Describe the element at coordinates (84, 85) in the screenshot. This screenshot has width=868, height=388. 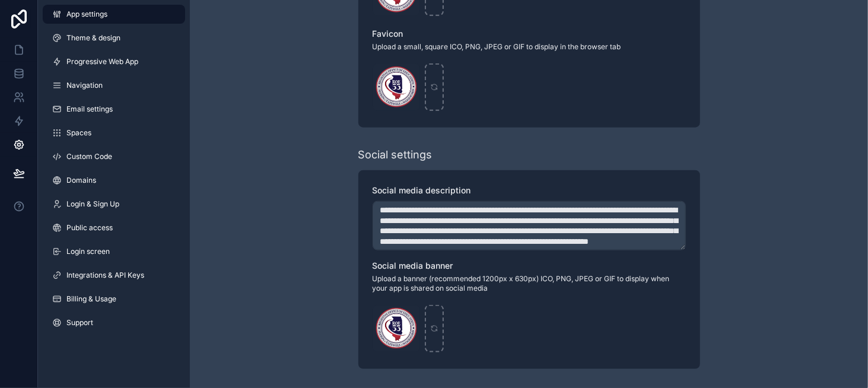
I see `span: Navigation` at that location.